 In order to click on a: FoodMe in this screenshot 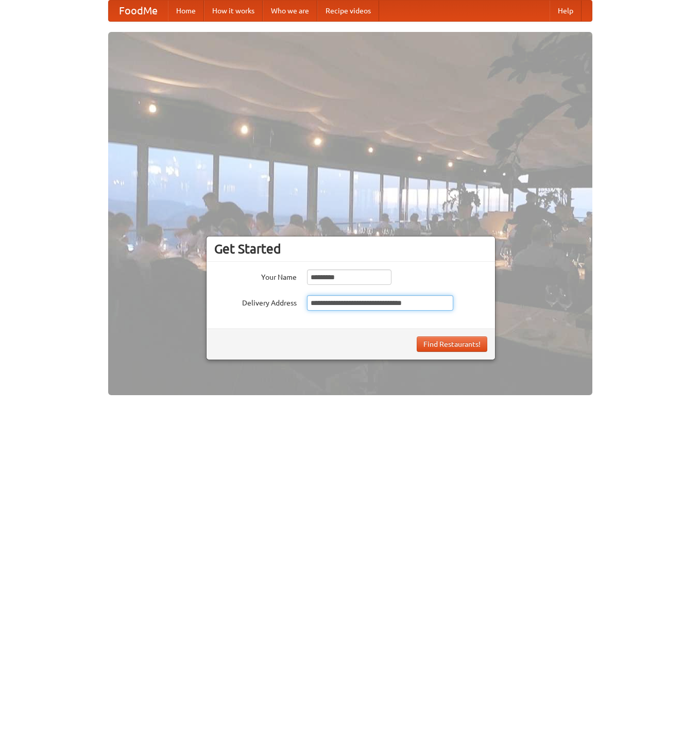, I will do `click(138, 11)`.